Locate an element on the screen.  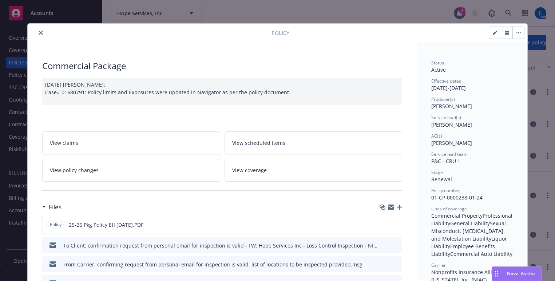
span: View scheduled items is located at coordinates (259, 143).